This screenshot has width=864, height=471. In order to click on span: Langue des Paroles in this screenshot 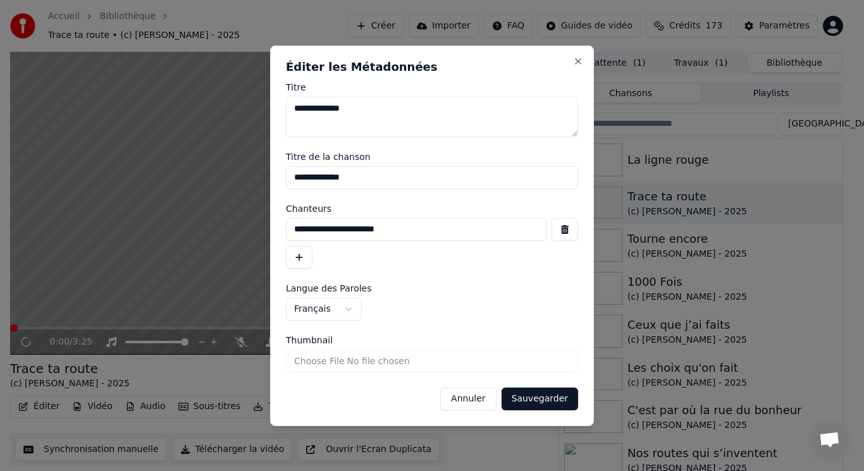, I will do `click(329, 289)`.